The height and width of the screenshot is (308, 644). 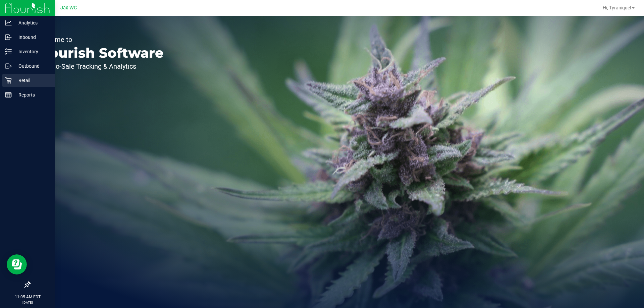 I want to click on p: Inventory, so click(x=32, y=52).